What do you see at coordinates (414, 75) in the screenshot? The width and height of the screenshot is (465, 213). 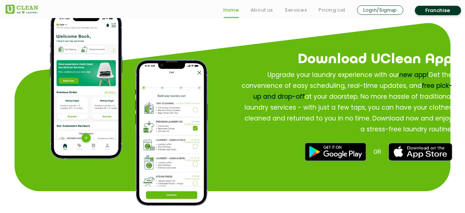 I see `span: new app!` at bounding box center [414, 75].